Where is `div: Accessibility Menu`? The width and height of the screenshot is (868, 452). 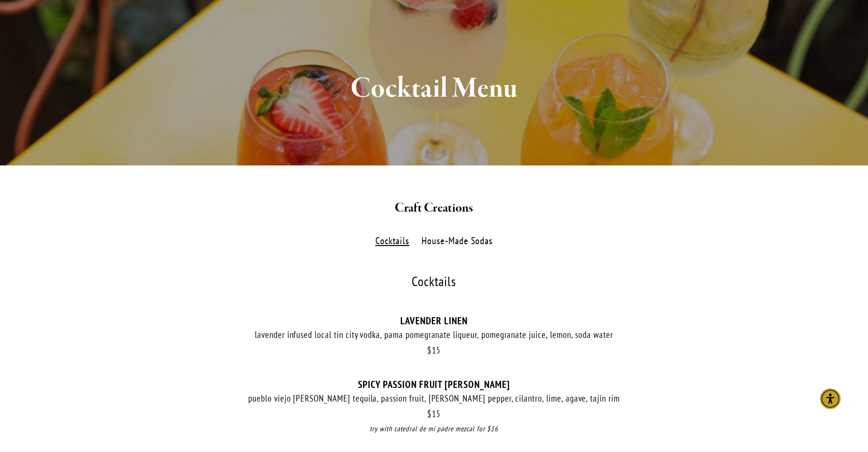 div: Accessibility Menu is located at coordinates (830, 399).